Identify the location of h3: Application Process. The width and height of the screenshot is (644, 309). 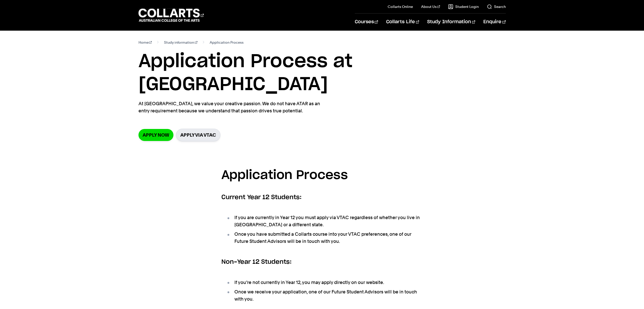
(322, 176).